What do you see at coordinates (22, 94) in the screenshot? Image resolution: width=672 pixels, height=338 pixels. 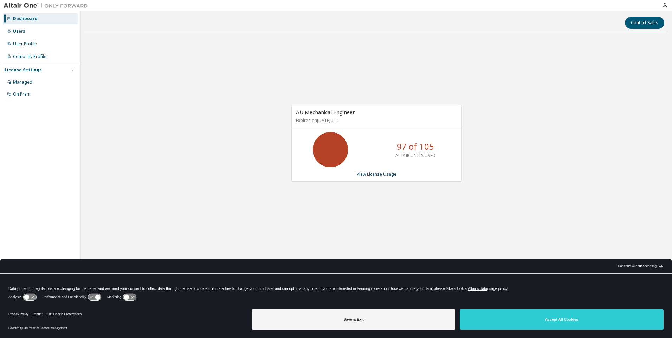 I see `div: On Prem` at bounding box center [22, 94].